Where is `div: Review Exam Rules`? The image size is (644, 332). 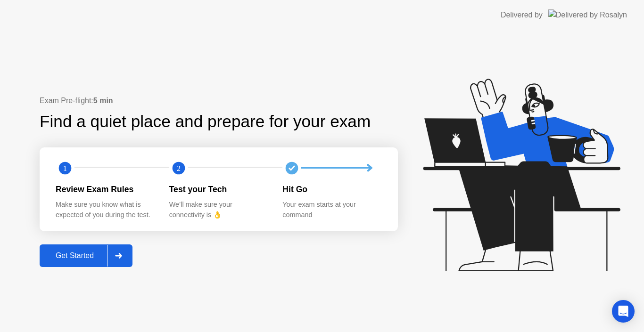 div: Review Exam Rules is located at coordinates (105, 189).